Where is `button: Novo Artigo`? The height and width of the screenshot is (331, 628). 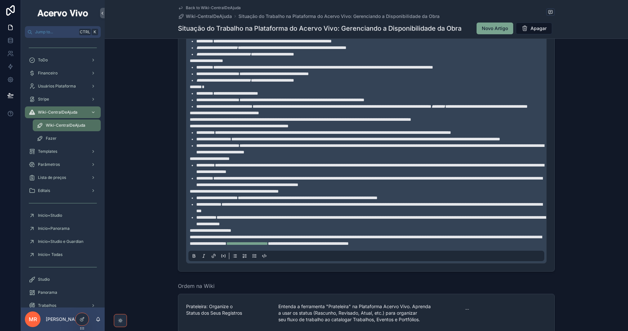
button: Novo Artigo is located at coordinates (495, 28).